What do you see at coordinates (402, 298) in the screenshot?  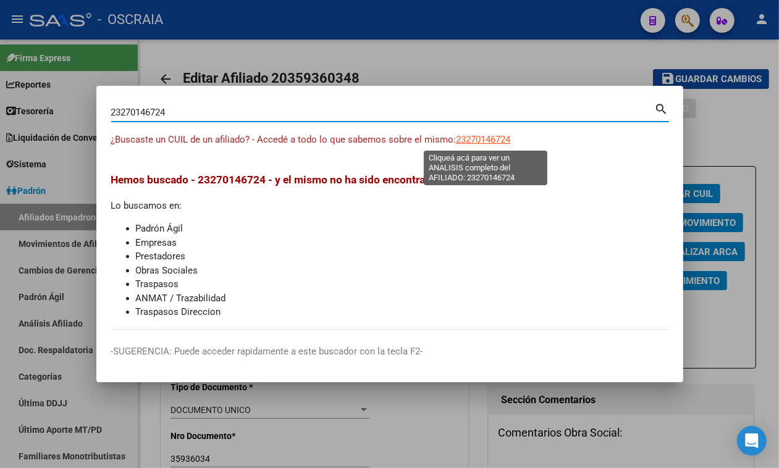 I see `li: ANMAT / Trazabilidad` at bounding box center [402, 298].